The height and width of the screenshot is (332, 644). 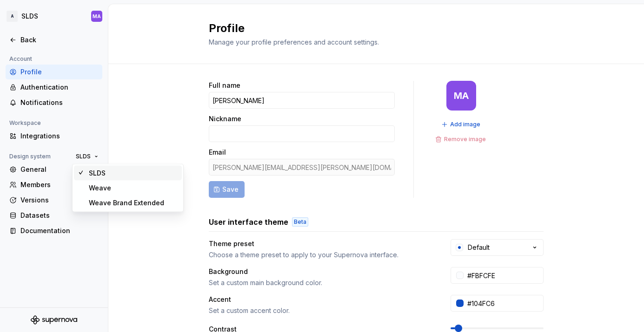 What do you see at coordinates (59, 87) in the screenshot?
I see `div: Authentication` at bounding box center [59, 87].